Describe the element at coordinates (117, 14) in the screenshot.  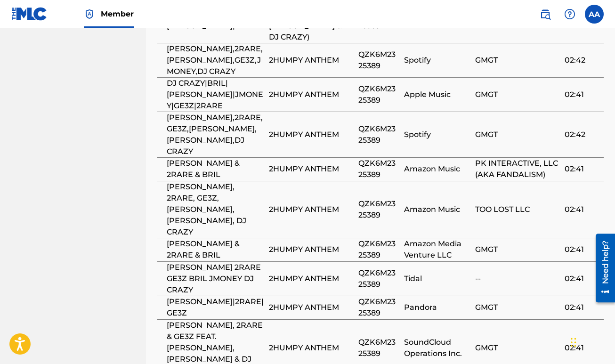
I see `span: Member` at that location.